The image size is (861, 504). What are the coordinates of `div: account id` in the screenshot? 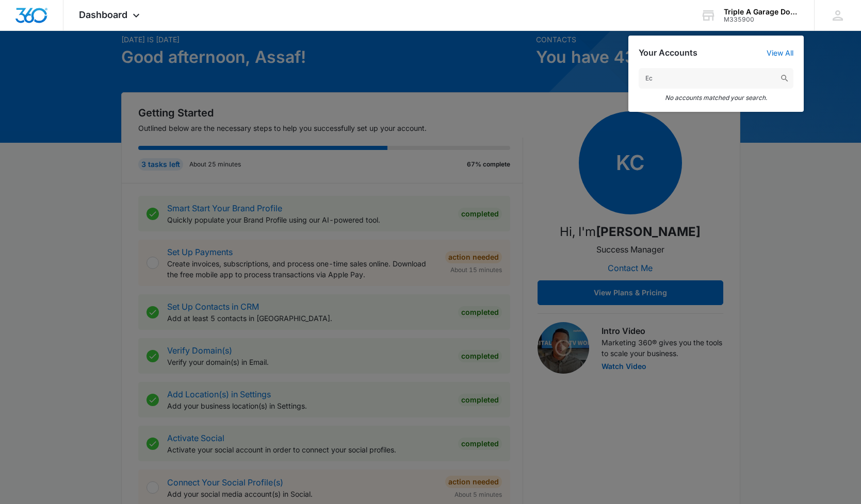 It's located at (761, 19).